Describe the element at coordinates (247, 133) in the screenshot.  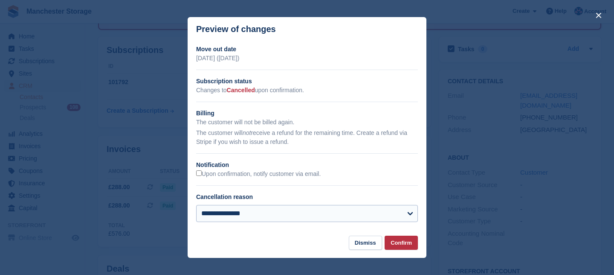
I see `em: not` at that location.